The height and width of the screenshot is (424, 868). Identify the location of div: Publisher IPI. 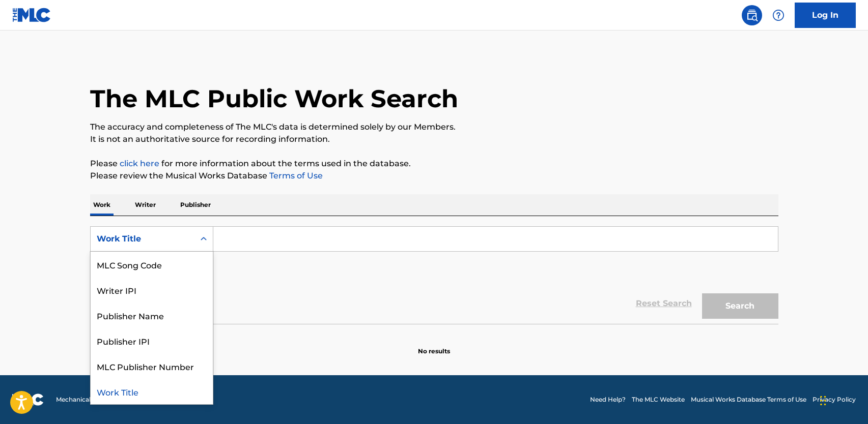
(152, 340).